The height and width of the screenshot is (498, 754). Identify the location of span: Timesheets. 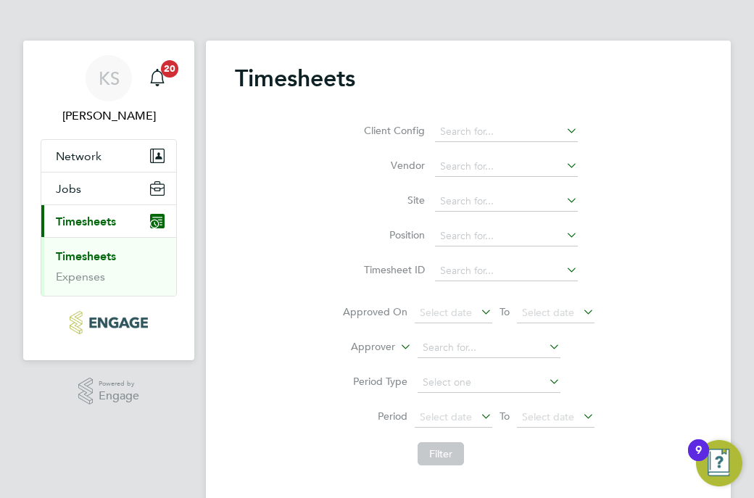
(86, 221).